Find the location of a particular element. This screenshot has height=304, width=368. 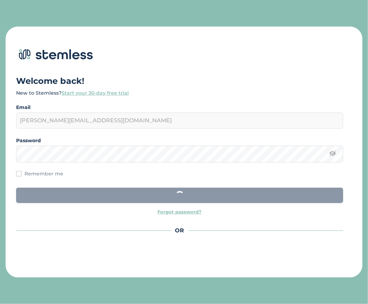

a: Start your 30-day free trial is located at coordinates (95, 93).